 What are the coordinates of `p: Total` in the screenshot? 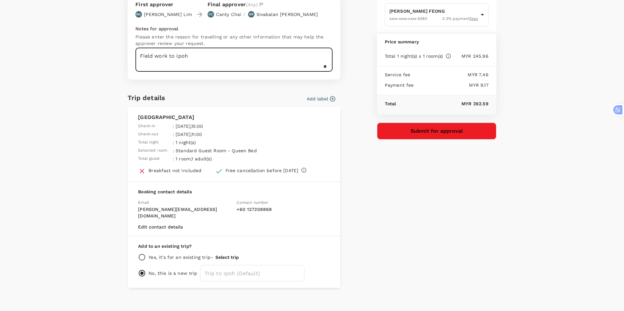 It's located at (390, 104).